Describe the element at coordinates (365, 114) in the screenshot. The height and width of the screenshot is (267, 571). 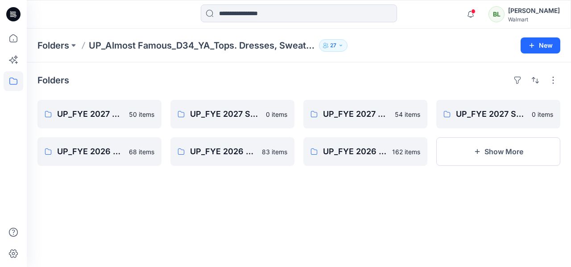
I see `a: UP_FYE 2027 S1 Almost Famous YA Tops, Dresses, Sweaters, Sets54 items` at that location.